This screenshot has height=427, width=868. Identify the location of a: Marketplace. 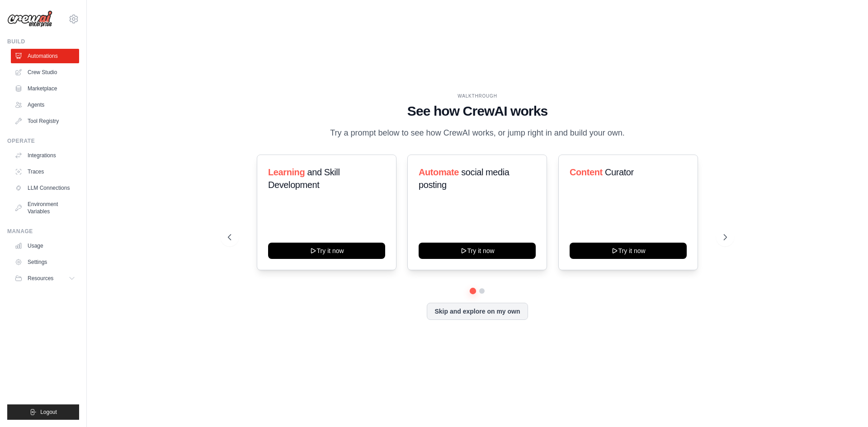
(45, 89).